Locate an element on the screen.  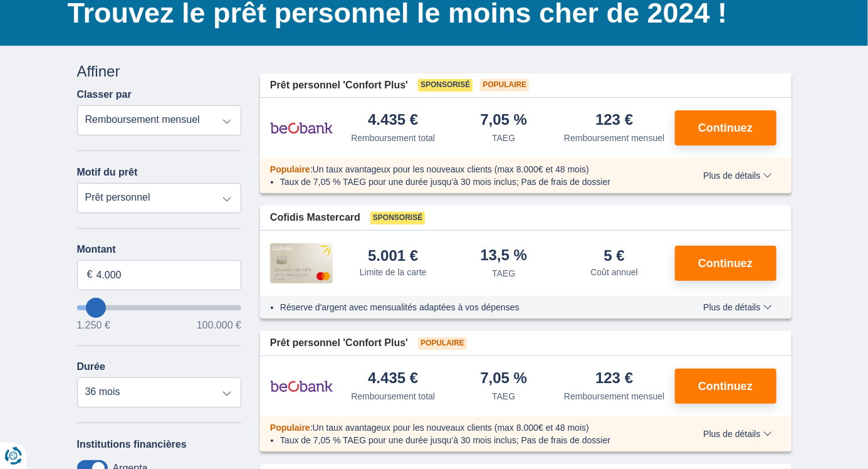
li: Réserve d'argent avec mensualités adaptées à vos dépenses is located at coordinates (474, 307).